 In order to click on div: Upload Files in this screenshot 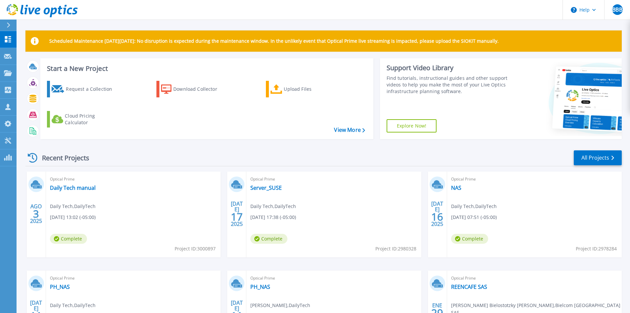, I will do `click(310, 89)`.